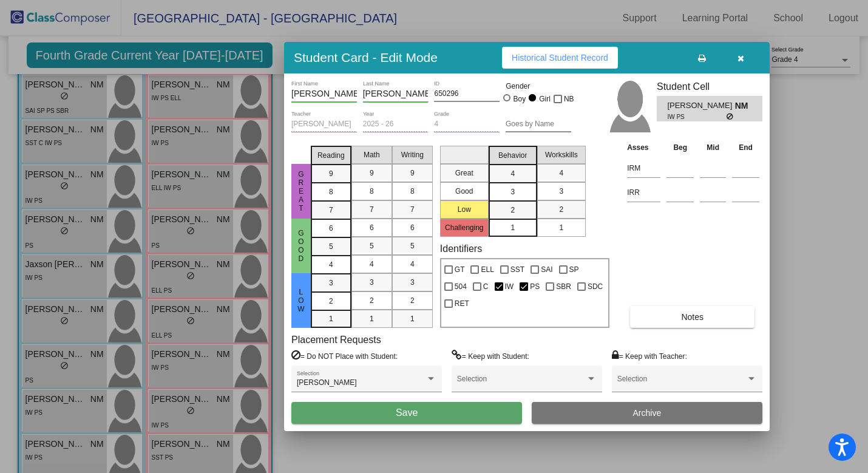 This screenshot has width=868, height=473. I want to click on span: Good, so click(301, 246).